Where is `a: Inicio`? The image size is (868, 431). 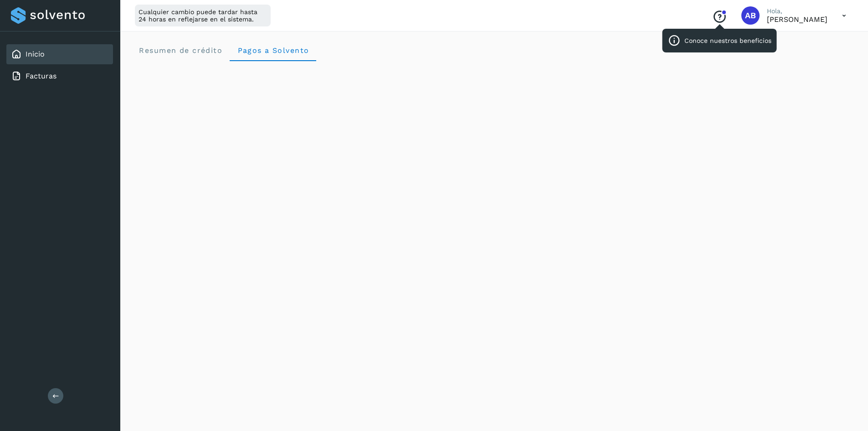 a: Inicio is located at coordinates (35, 54).